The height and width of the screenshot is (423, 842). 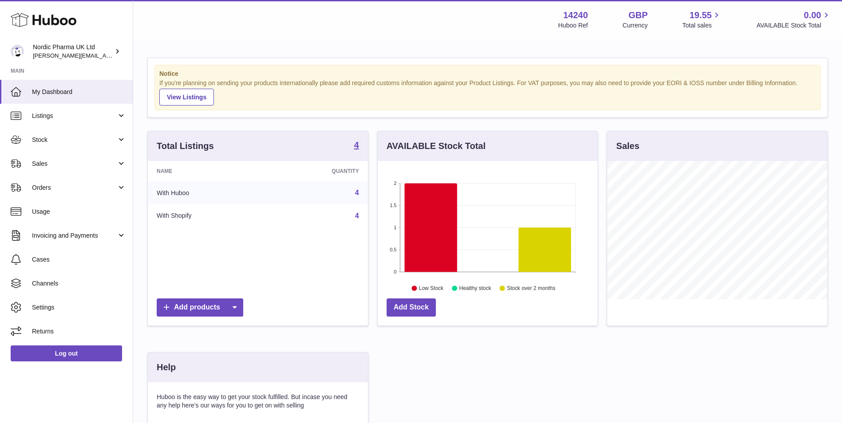 I want to click on span: Stock, so click(x=74, y=140).